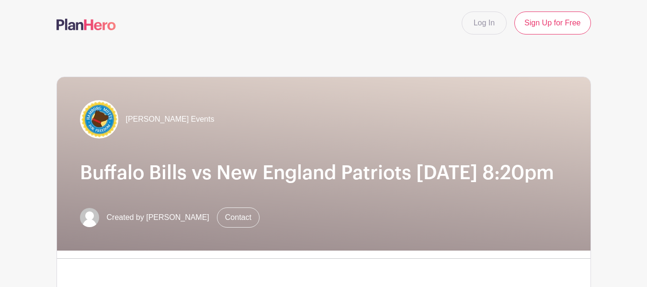  I want to click on a: Contact, so click(238, 218).